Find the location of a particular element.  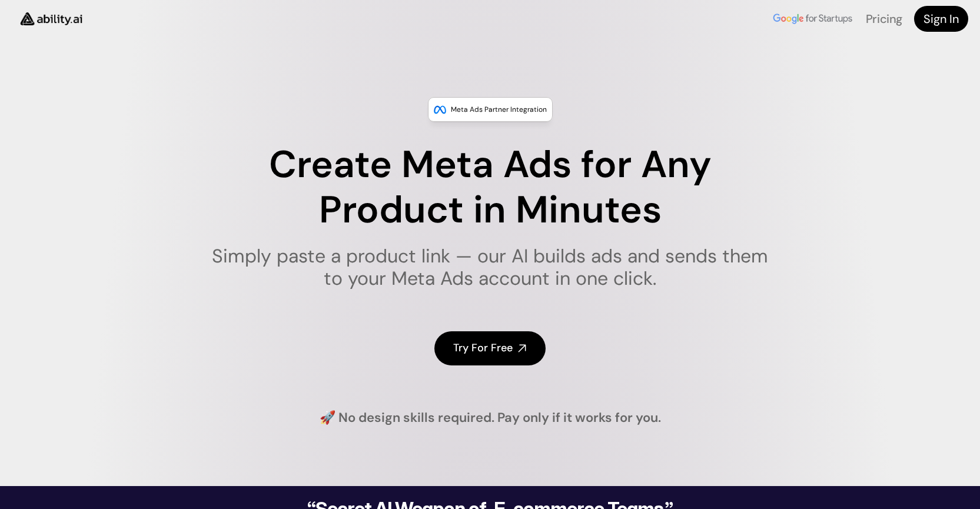

h1: Simply paste a product link — our AI builds ads and sends them to your Meta Ads account in one cl... is located at coordinates (490, 267).